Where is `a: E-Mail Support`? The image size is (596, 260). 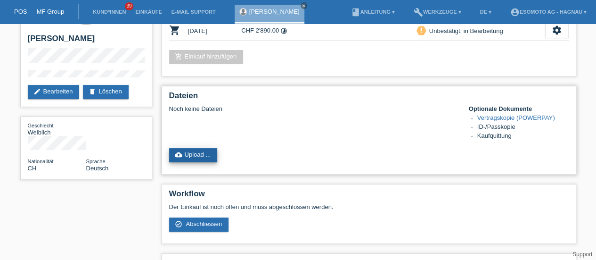 a: E-Mail Support is located at coordinates (194, 12).